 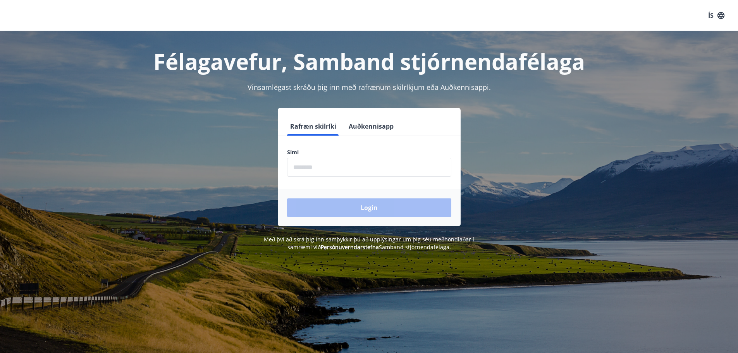 What do you see at coordinates (313, 126) in the screenshot?
I see `button: Rafræn skilríki` at bounding box center [313, 126].